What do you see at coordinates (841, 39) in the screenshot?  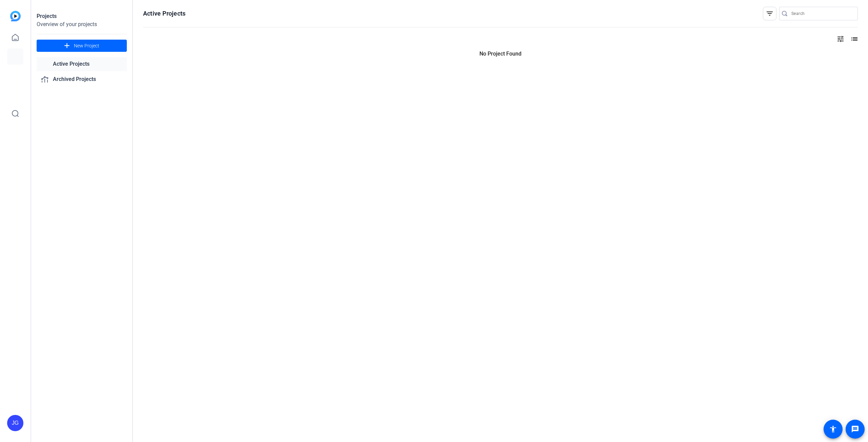 I see `mat-icon: tune` at bounding box center [841, 39].